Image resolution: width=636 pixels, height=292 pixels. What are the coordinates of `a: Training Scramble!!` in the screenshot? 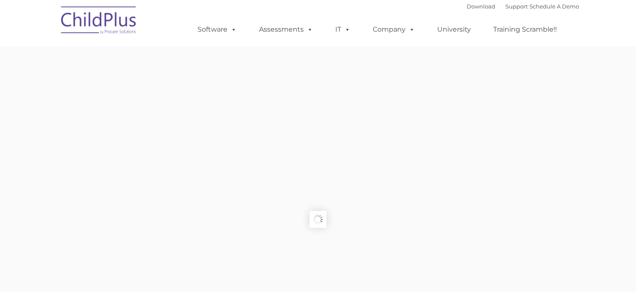 It's located at (525, 29).